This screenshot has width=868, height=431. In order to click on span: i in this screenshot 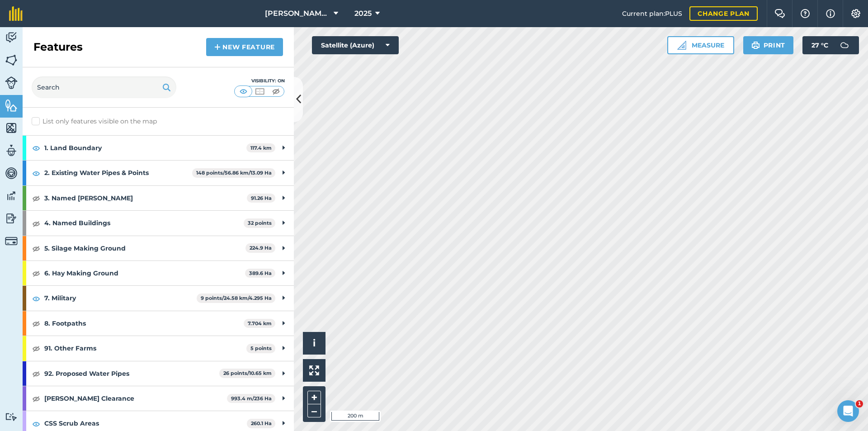, I will do `click(314, 342)`.